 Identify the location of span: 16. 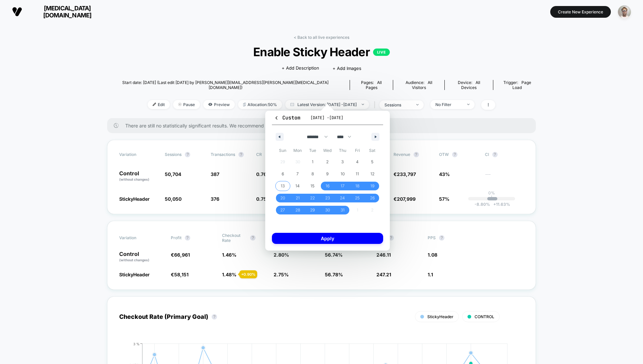
(328, 186).